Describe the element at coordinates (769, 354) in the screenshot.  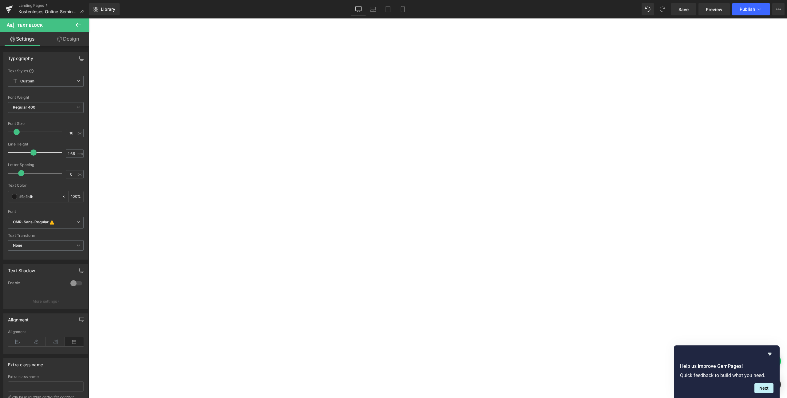
I see `button: Hide survey` at that location.